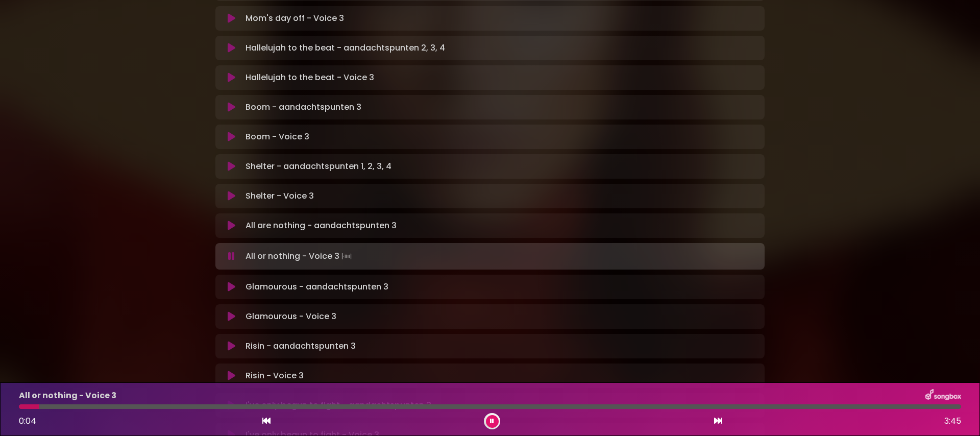 Image resolution: width=980 pixels, height=436 pixels. I want to click on span: 0:04, so click(27, 421).